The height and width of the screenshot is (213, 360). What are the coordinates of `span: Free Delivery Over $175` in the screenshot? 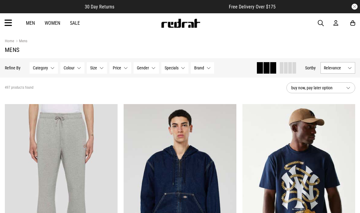 It's located at (252, 7).